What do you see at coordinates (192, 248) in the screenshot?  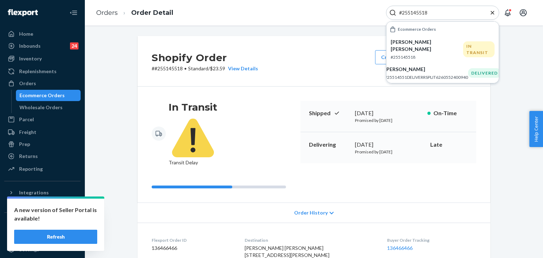 I see `dd: 136466466` at bounding box center [192, 248].